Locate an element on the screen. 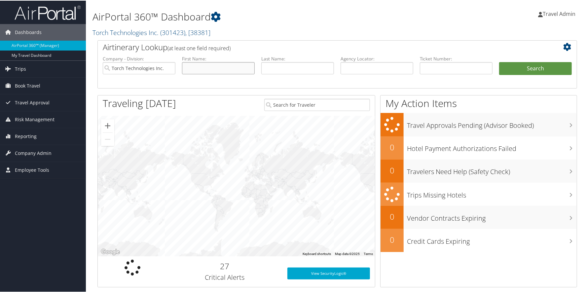 The image size is (586, 292). a: 0Credit Cards Expiring is located at coordinates (478, 240).